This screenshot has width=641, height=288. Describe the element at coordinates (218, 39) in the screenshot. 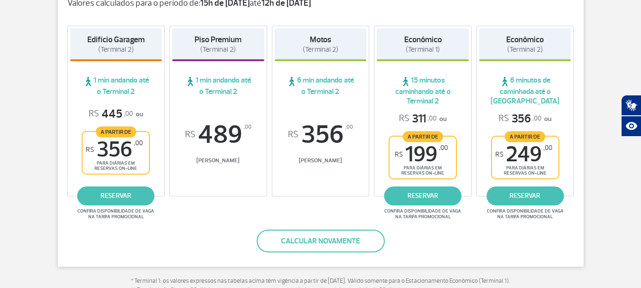

I see `strong: Piso Premium` at that location.